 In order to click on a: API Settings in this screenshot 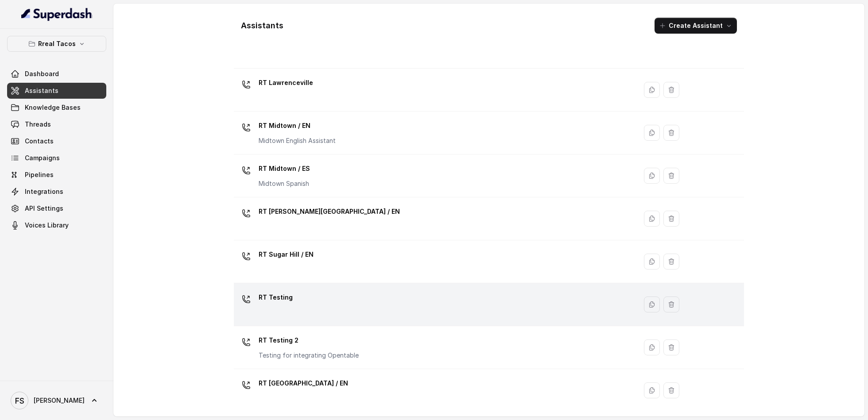, I will do `click(56, 208)`.